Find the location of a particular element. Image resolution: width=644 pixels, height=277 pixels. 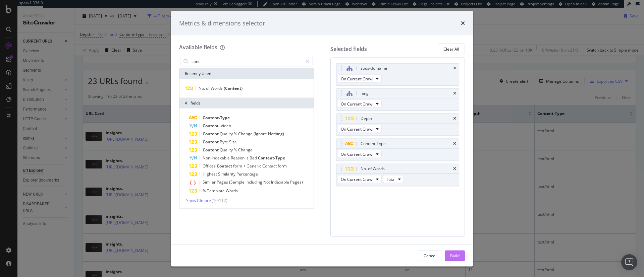

span: Show 10 more is located at coordinates (199, 200).